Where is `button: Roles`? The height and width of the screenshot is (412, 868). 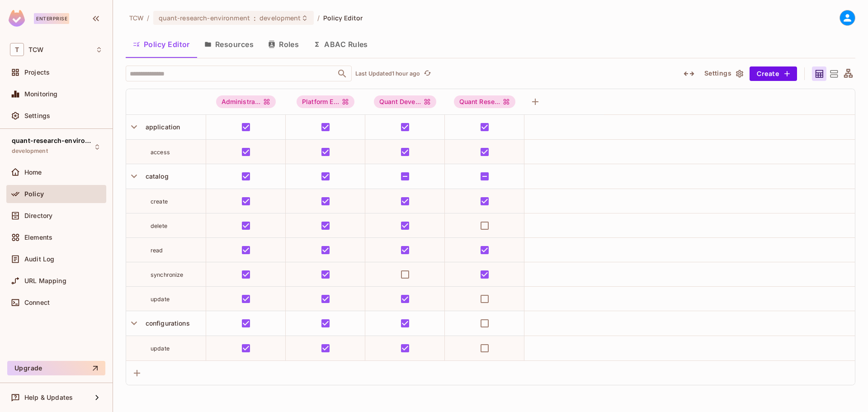 button: Roles is located at coordinates (284, 44).